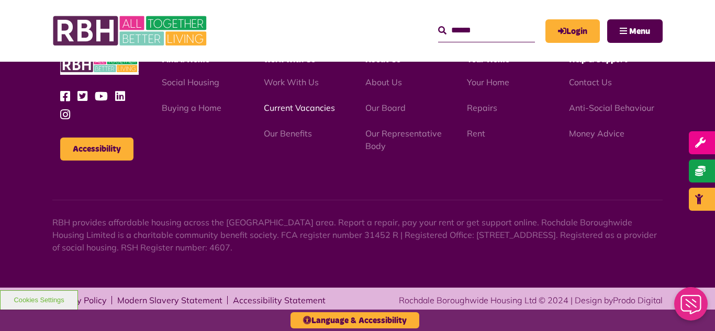  Describe the element at coordinates (486, 30) in the screenshot. I see `input: Search` at that location.